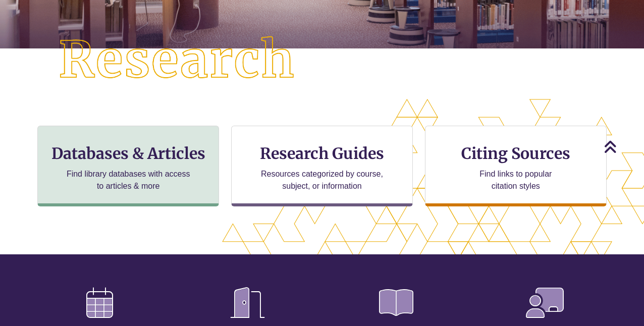 This screenshot has height=326, width=644. Describe the element at coordinates (322, 180) in the screenshot. I see `p: Resources categorized by course, subject, or information` at that location.